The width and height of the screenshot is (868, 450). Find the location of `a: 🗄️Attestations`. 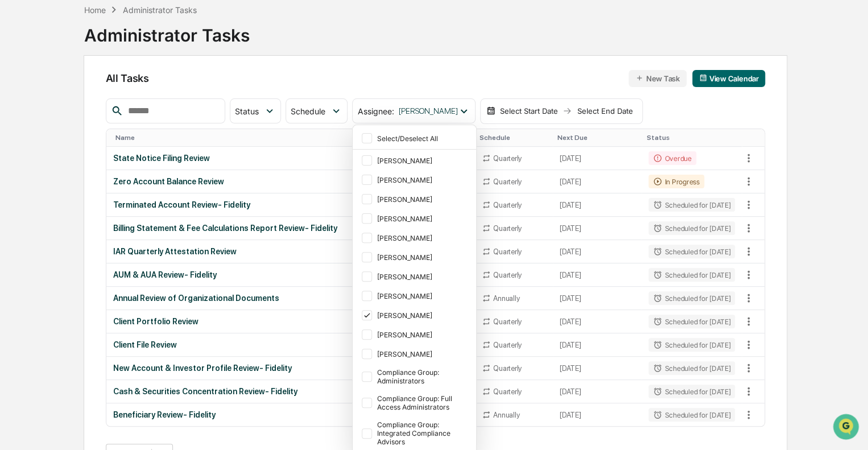

a: 🗄️Attestations is located at coordinates (112, 149).